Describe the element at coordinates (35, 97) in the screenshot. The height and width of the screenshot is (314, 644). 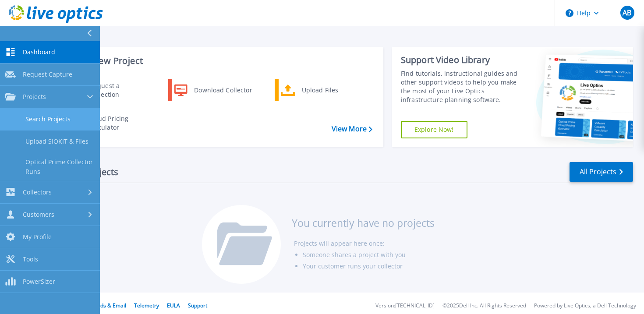
I see `span: Projects` at that location.